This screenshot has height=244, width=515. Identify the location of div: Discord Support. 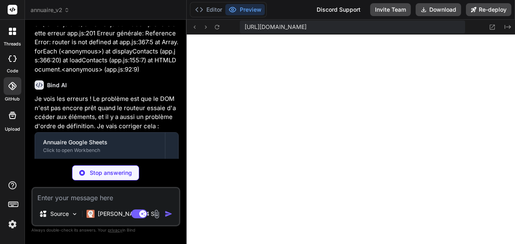
(339, 10).